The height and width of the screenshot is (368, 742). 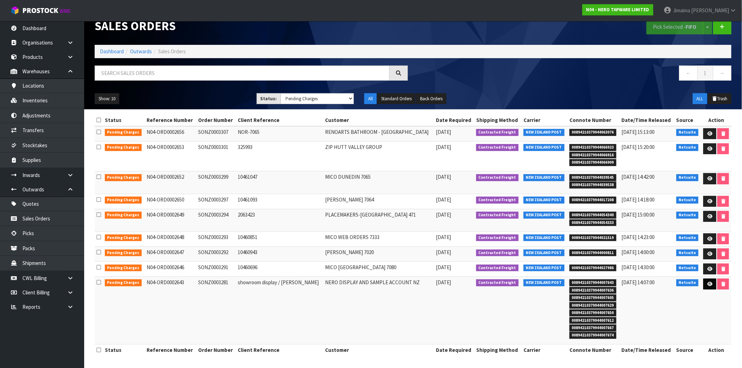 What do you see at coordinates (681, 10) in the screenshot?
I see `span: Jimaima` at bounding box center [681, 10].